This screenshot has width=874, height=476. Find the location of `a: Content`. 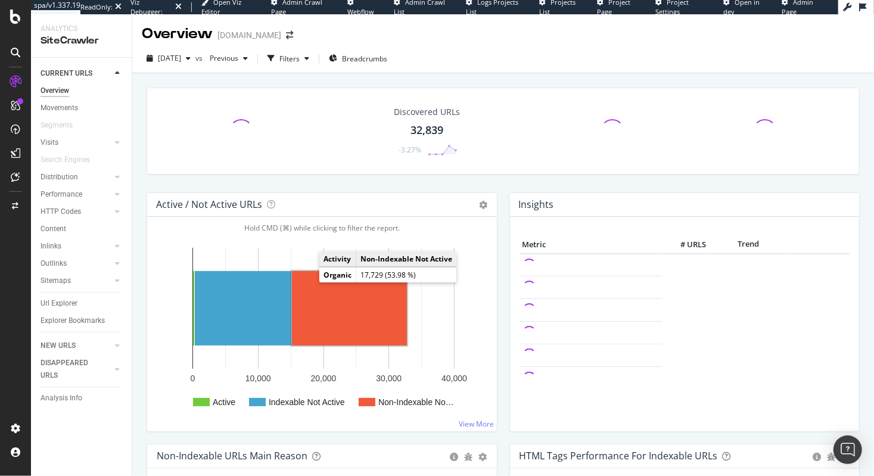

a: Content is located at coordinates (82, 229).